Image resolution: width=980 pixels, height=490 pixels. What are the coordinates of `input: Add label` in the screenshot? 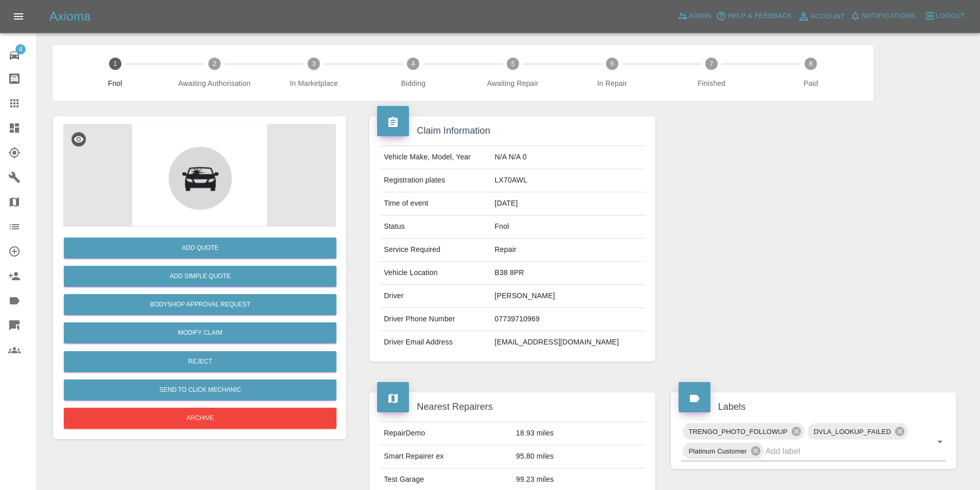 It's located at (841, 451).